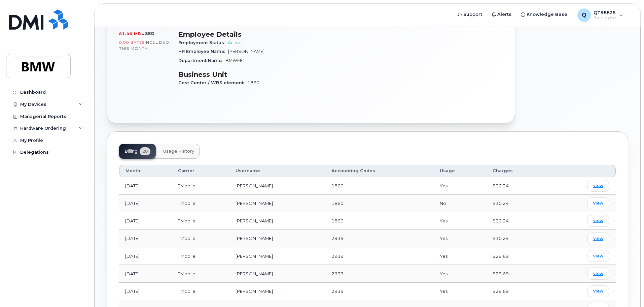 This screenshot has height=307, width=644. I want to click on td: No, so click(460, 204).